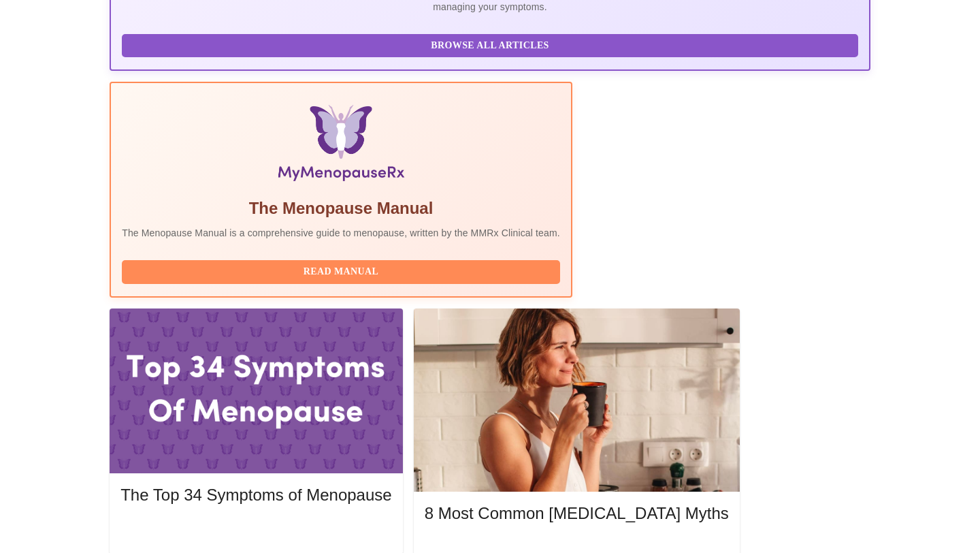 This screenshot has width=980, height=553. I want to click on span: Read Manual, so click(341, 272).